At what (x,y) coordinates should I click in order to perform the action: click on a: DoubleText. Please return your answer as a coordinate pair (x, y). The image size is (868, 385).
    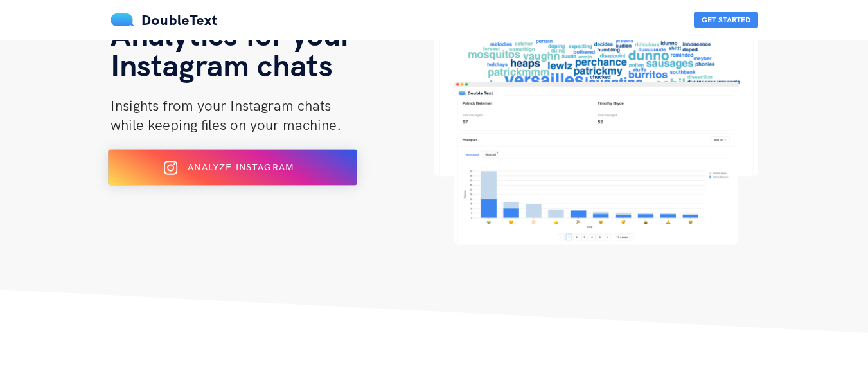
    Looking at the image, I should click on (164, 20).